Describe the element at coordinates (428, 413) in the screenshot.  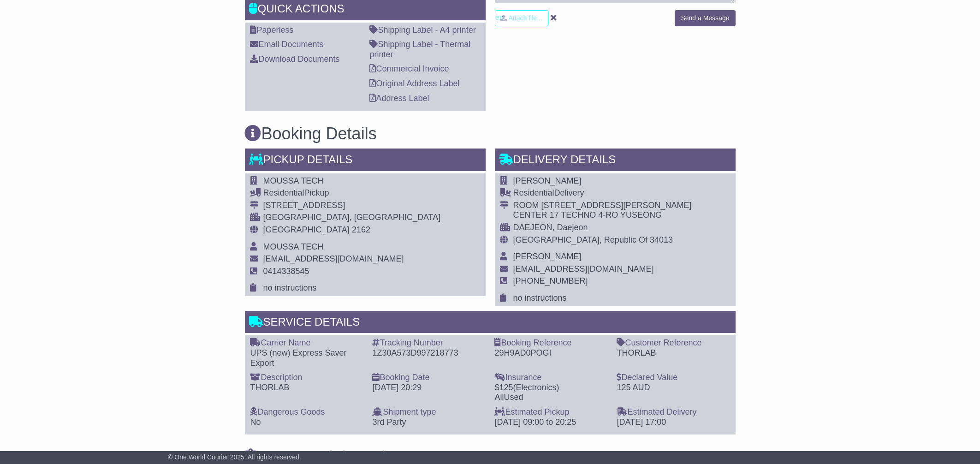
I see `div: Shipment type` at that location.